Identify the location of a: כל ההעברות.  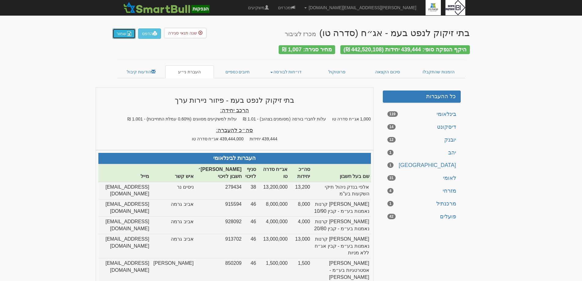
(422, 97).